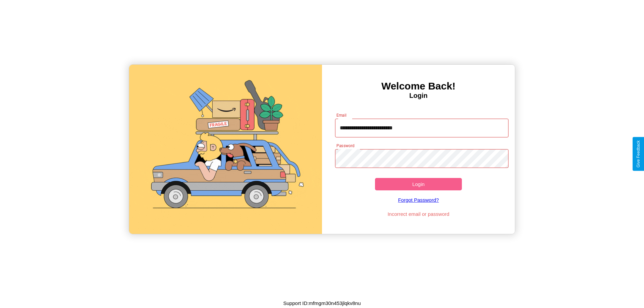 This screenshot has height=308, width=644. I want to click on p: Incorrect email or password, so click(418, 214).